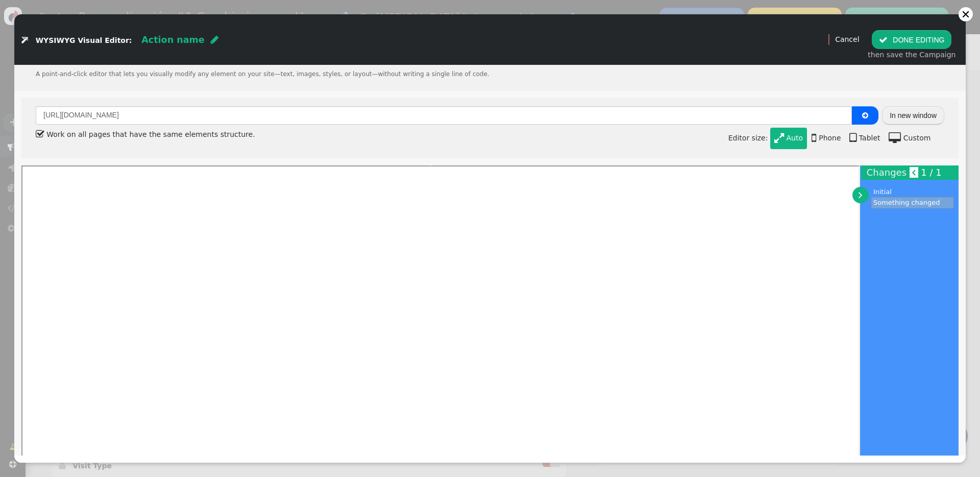 Image resolution: width=980 pixels, height=477 pixels. What do you see at coordinates (907, 202) in the screenshot?
I see `nobr: Something changed` at bounding box center [907, 202].